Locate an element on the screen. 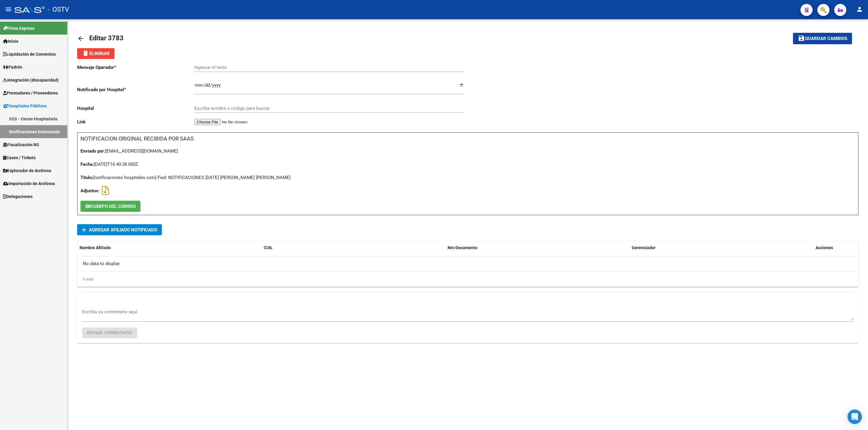 This screenshot has height=430, width=868. mat-icon: arrow_back is located at coordinates (81, 39).